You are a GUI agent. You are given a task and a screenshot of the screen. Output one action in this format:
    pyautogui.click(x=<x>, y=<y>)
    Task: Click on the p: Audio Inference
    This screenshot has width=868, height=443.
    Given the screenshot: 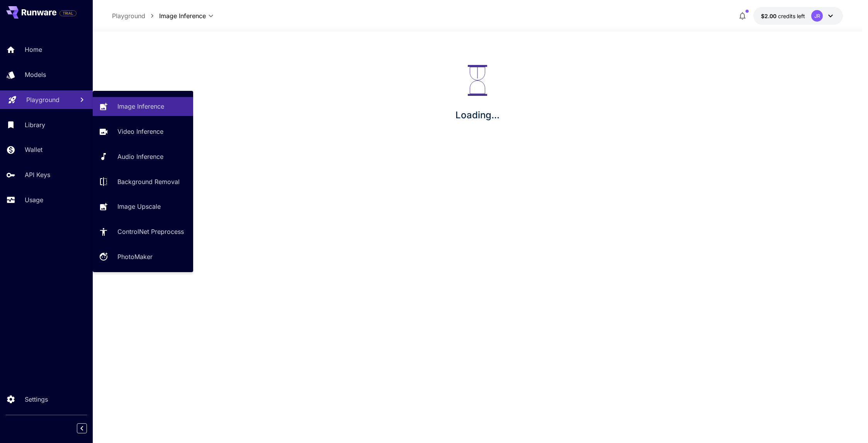 What is the action you would take?
    pyautogui.click(x=140, y=157)
    